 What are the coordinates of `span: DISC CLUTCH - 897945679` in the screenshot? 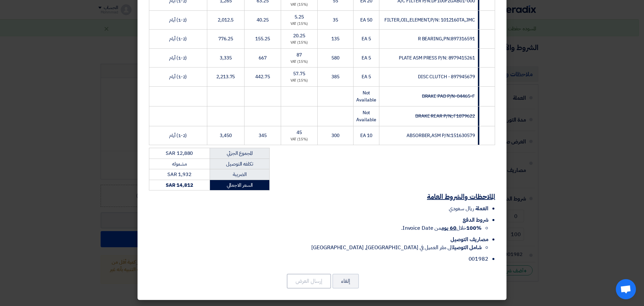 It's located at (446, 76).